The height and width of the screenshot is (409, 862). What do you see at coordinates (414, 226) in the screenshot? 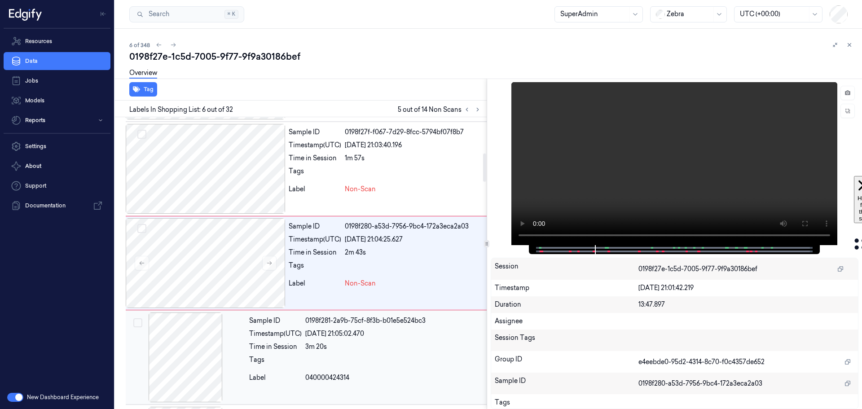
I see `div: 0198f280-a53d-7956-9bc4-172a3eca2a03` at bounding box center [414, 226].